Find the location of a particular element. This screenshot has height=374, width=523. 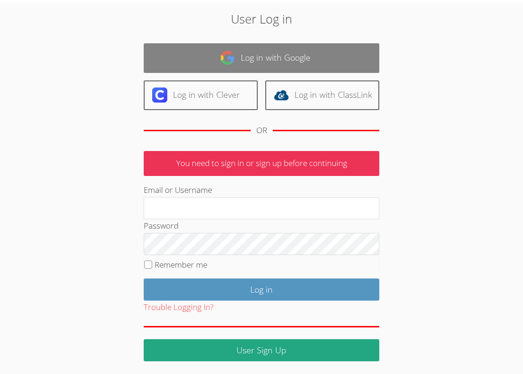

h2: User Log in is located at coordinates (261, 19).